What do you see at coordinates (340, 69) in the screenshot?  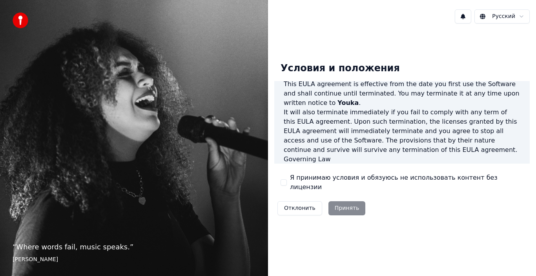 I see `div: Условия и положения` at bounding box center [340, 69].